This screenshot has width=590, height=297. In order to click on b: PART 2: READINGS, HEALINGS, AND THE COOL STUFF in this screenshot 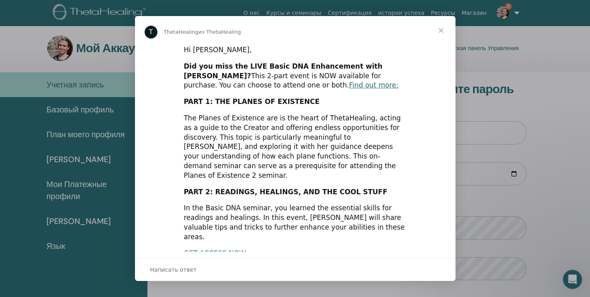, I will do `click(286, 192)`.